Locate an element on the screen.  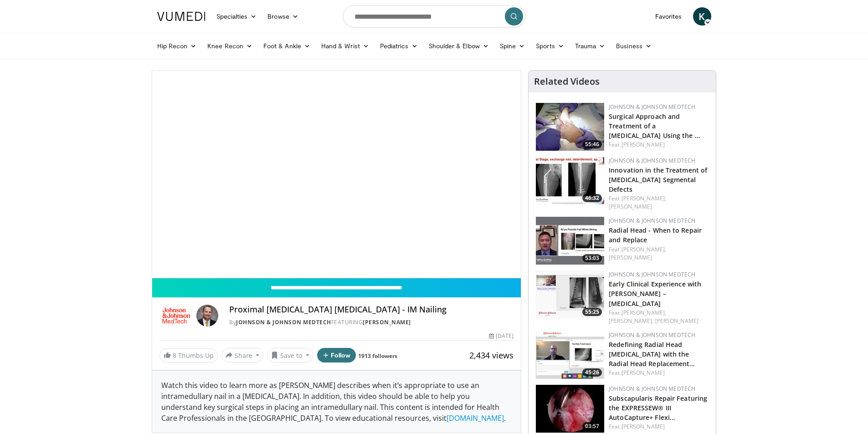
a: Knee Recon is located at coordinates (230, 46).